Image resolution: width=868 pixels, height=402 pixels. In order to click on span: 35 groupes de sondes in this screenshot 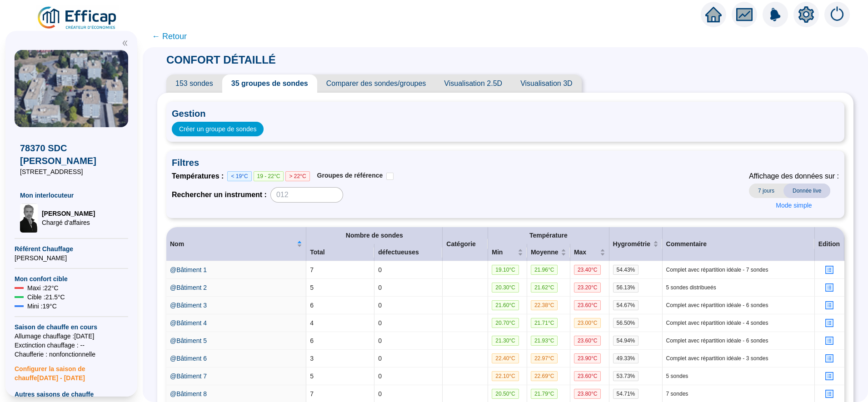, I will do `click(269, 83)`.